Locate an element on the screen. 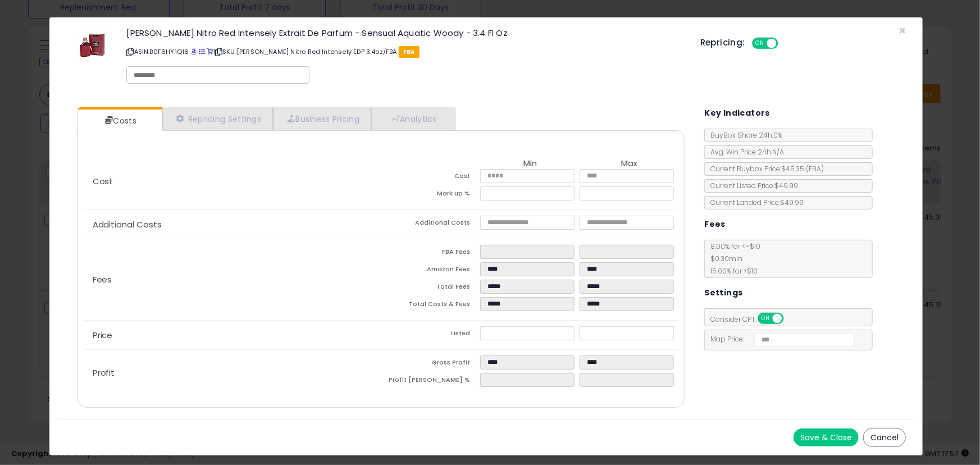 This screenshot has width=980, height=465. h5: Repricing: is located at coordinates (722, 43).